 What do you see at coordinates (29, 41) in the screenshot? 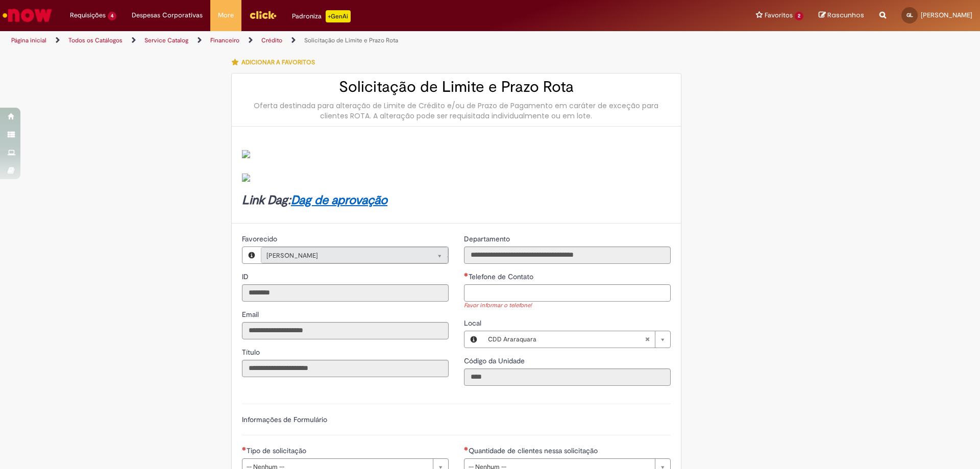
I see `a: Página inicial` at bounding box center [29, 41].